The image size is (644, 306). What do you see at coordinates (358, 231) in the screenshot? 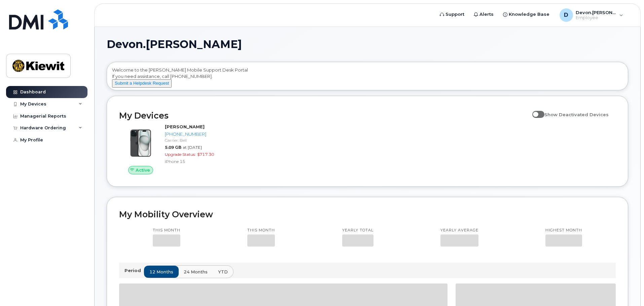
I see `p: Yearly total` at bounding box center [358, 231].